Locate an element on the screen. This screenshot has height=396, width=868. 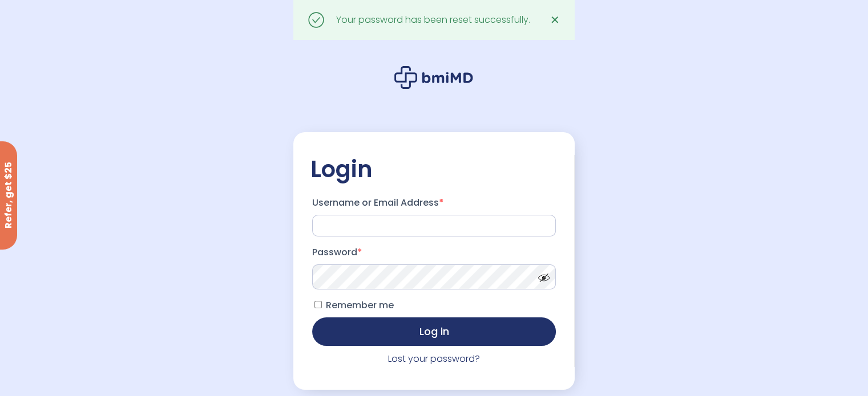
h2: Login is located at coordinates (434, 169).